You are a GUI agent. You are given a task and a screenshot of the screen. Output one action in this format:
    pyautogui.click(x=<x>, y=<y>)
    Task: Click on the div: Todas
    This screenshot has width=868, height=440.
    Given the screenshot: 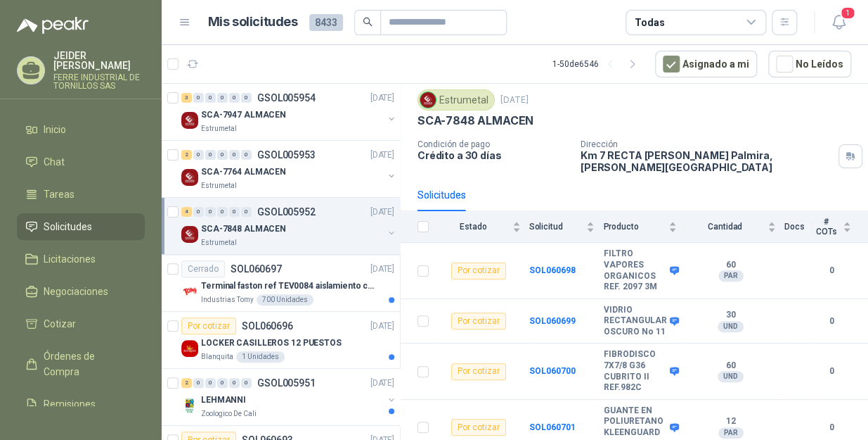 What is the action you would take?
    pyautogui.click(x=650, y=23)
    